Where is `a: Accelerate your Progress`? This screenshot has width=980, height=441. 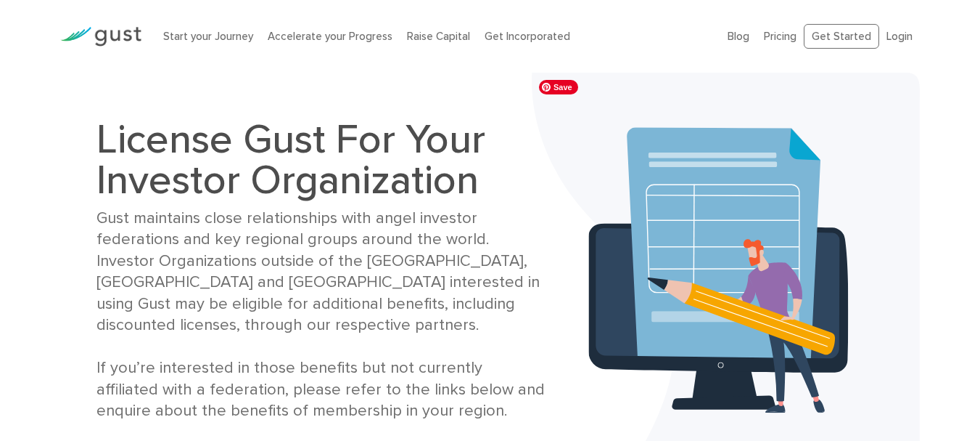 a: Accelerate your Progress is located at coordinates (330, 37).